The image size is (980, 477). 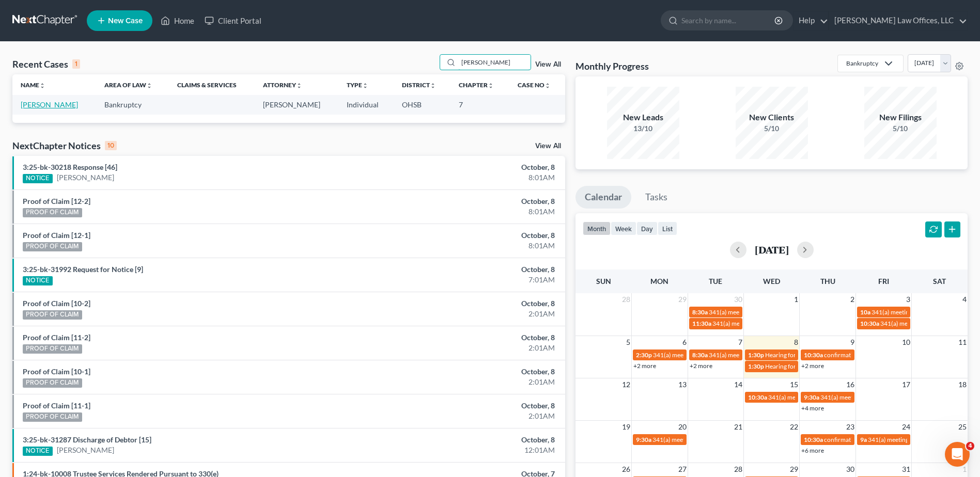 What do you see at coordinates (660, 281) in the screenshot?
I see `span: Mon` at bounding box center [660, 281].